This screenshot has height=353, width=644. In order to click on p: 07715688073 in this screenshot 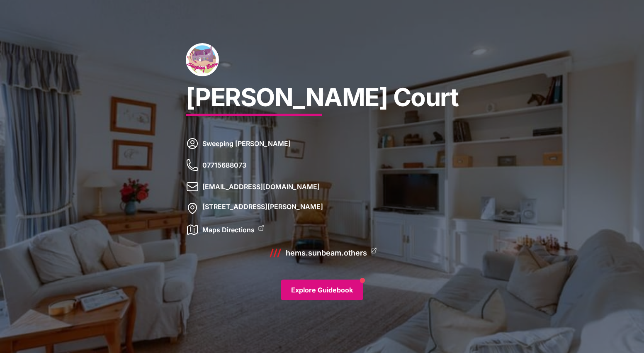, I will do `click(225, 170)`.